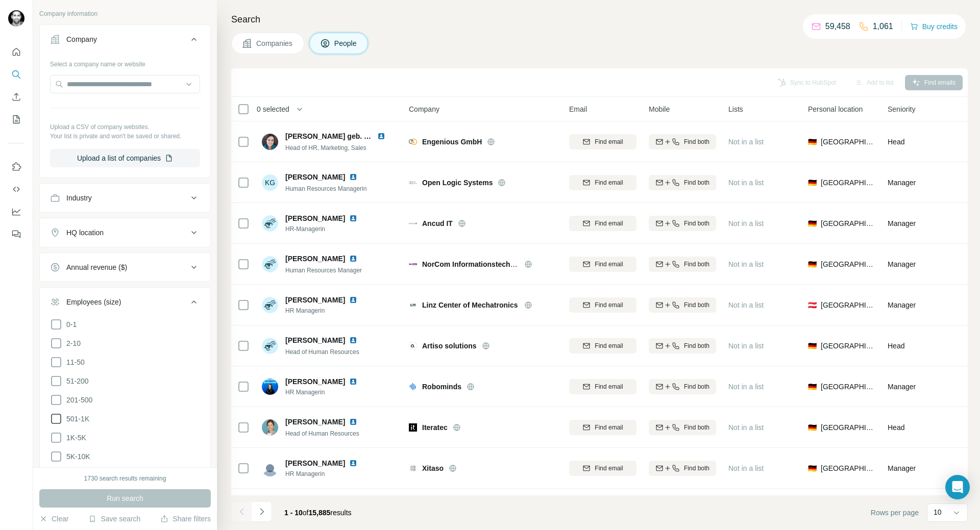 The height and width of the screenshot is (530, 980). What do you see at coordinates (76, 381) in the screenshot?
I see `span: 51-200` at bounding box center [76, 381].